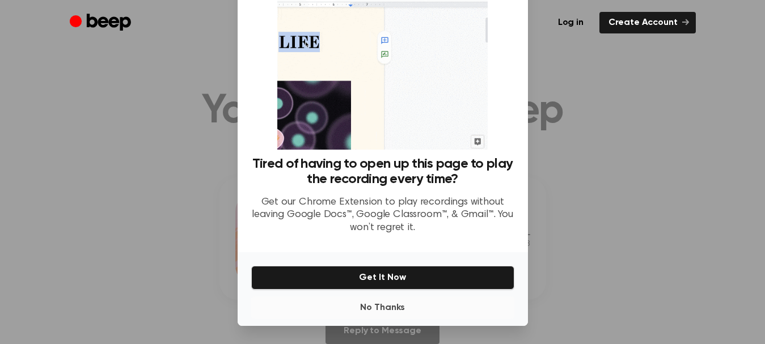 The width and height of the screenshot is (765, 344). Describe the element at coordinates (383, 278) in the screenshot. I see `button: Get It Now` at that location.